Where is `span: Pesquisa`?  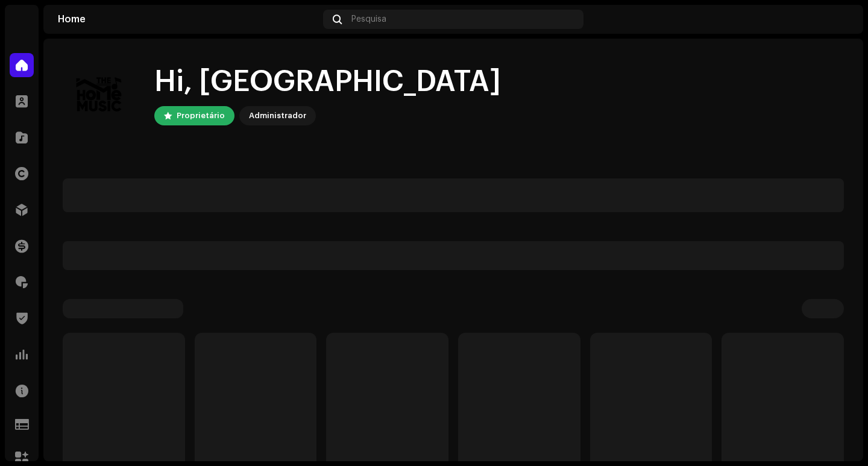 span: Pesquisa is located at coordinates (369, 19).